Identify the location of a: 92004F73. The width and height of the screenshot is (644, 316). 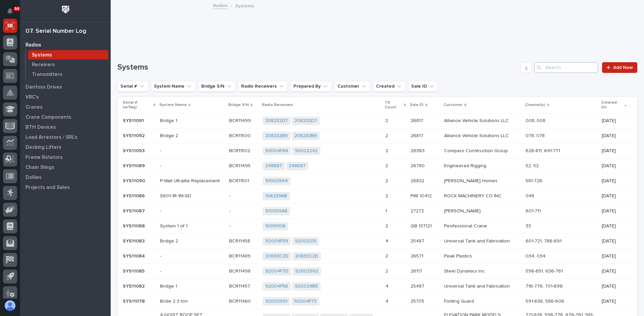
(305, 302).